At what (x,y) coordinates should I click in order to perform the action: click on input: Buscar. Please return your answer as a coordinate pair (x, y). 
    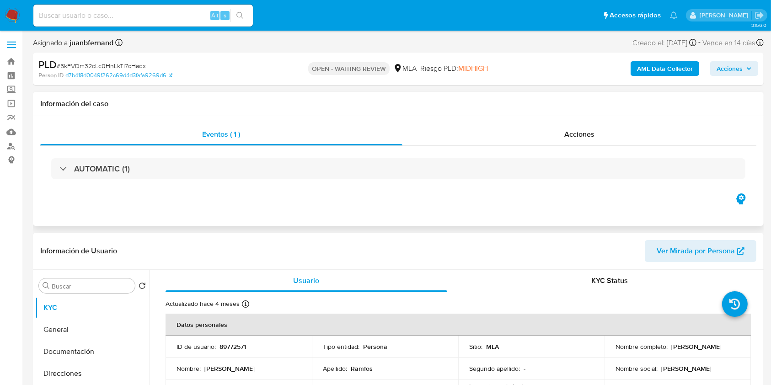
    Looking at the image, I should click on (91, 286).